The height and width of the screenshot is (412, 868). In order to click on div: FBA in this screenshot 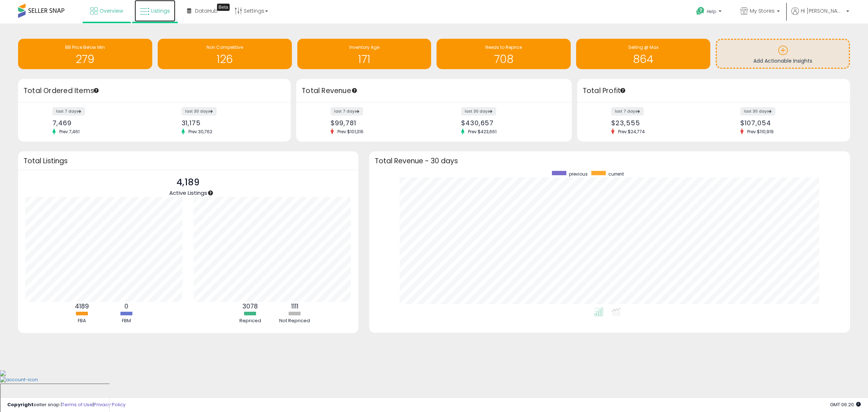, I will do `click(82, 321)`.